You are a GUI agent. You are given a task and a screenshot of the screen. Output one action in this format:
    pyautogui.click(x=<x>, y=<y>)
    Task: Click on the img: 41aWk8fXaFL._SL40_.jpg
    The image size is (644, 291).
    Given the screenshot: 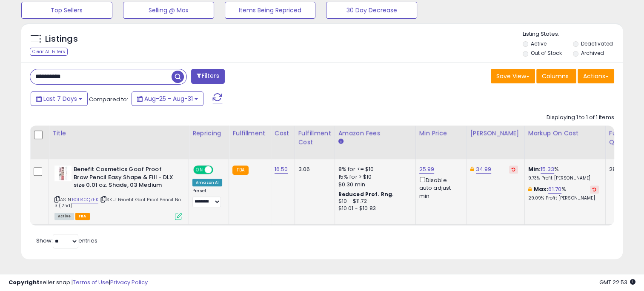 What is the action you would take?
    pyautogui.click(x=63, y=173)
    